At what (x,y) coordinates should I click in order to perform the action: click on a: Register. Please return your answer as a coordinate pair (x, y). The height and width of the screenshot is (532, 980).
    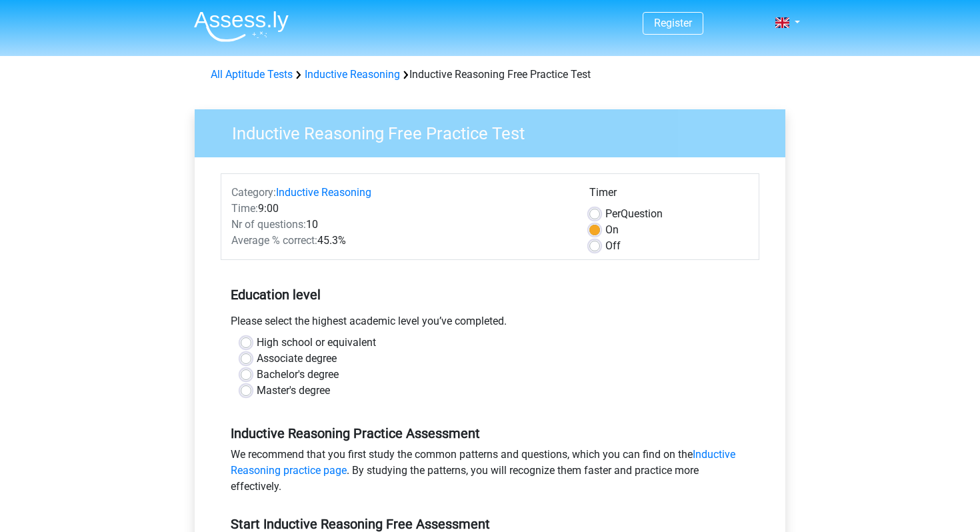
    Looking at the image, I should click on (672, 23).